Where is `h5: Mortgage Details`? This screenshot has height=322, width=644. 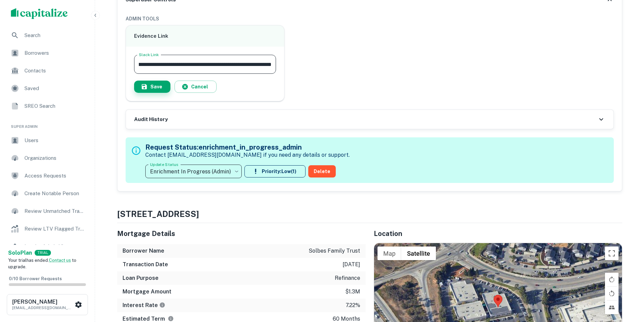 h5: Mortgage Details is located at coordinates (242, 233).